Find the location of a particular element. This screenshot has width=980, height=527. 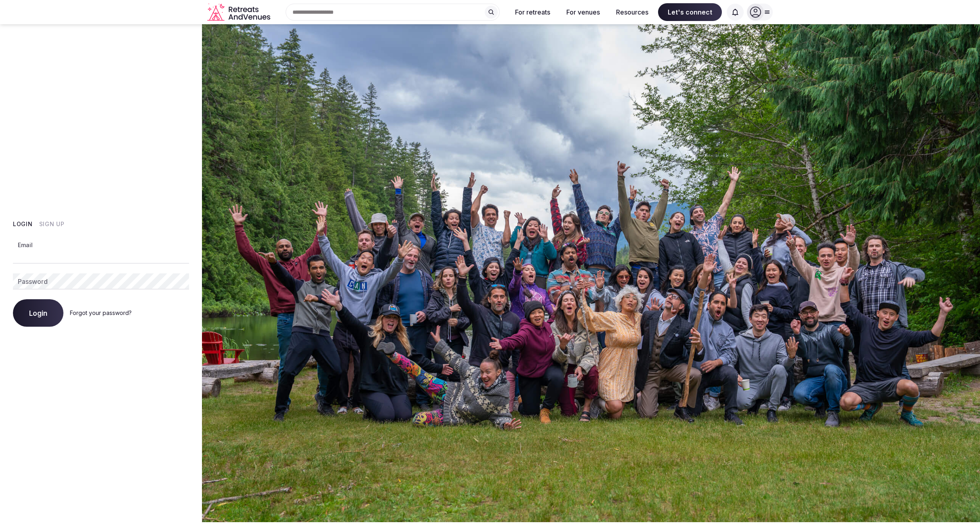

span: Login is located at coordinates (38, 313).